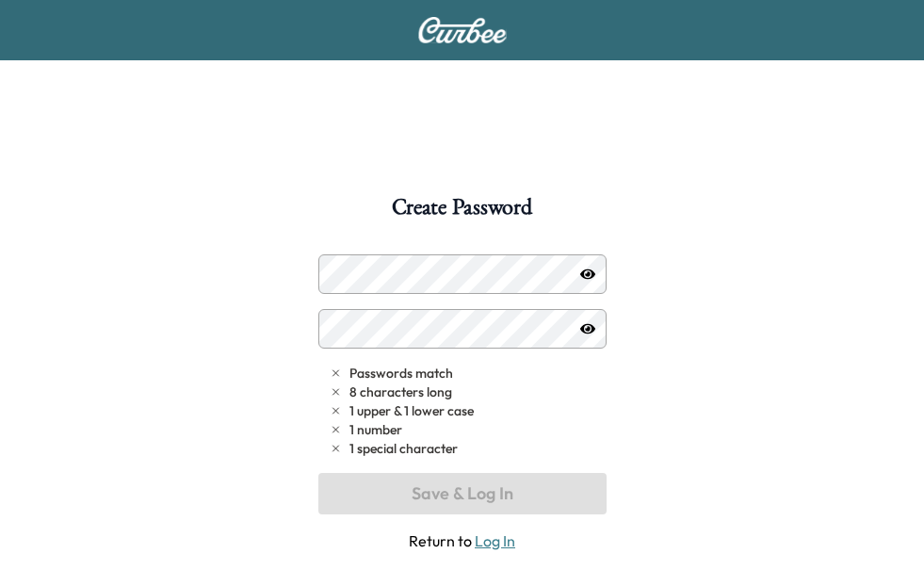  What do you see at coordinates (463, 541) in the screenshot?
I see `span: Return to` at bounding box center [463, 541].